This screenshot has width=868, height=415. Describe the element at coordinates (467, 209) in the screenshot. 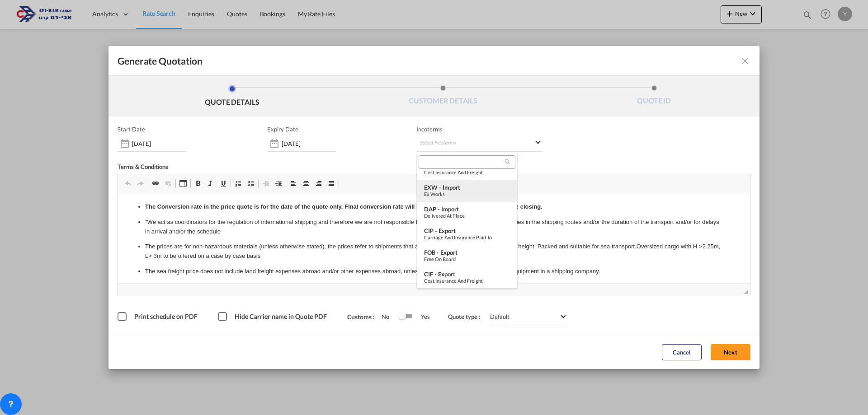

I see `div: DAP - import` at that location.